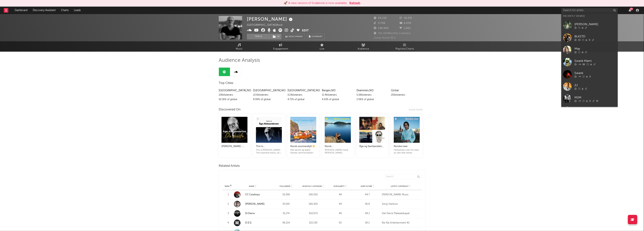  I want to click on button: 90, so click(630, 10).